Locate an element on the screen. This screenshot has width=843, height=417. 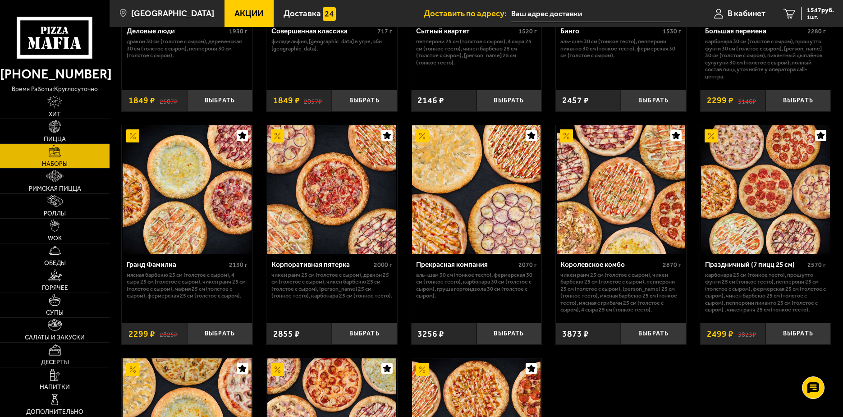
div: Большая перемена is located at coordinates (755, 31).